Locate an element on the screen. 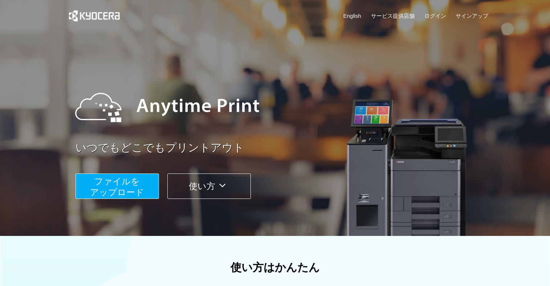 The width and height of the screenshot is (550, 286). span: ファイルを ​​アップロード is located at coordinates (117, 186).